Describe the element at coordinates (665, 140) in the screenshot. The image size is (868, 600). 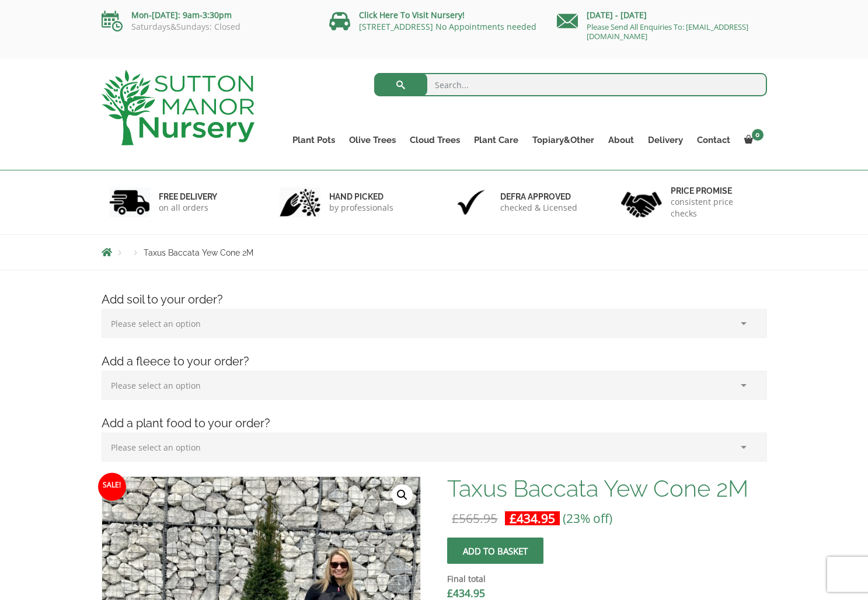
I see `a: Delivery` at that location.